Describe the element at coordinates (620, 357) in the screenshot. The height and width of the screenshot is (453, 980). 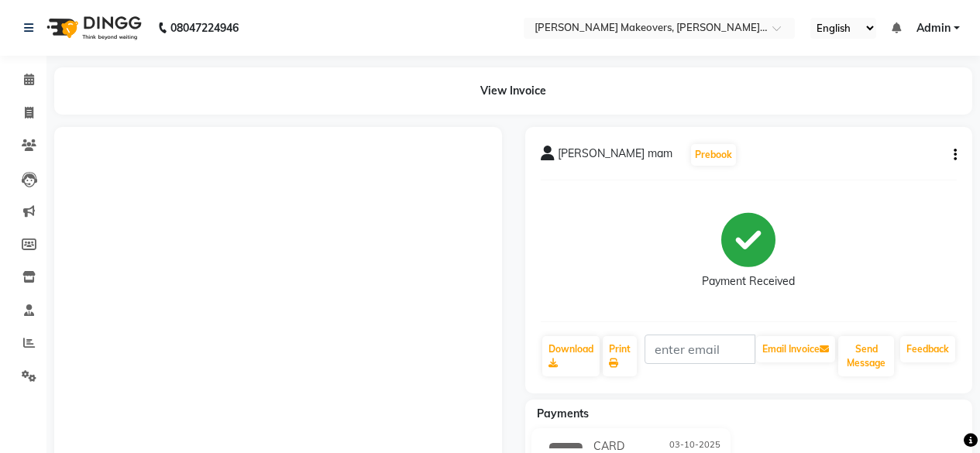
I see `a: Print` at that location.